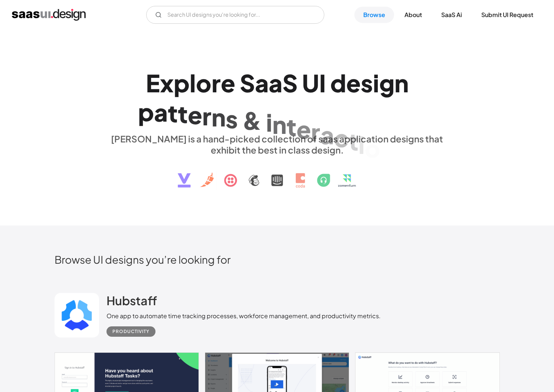  What do you see at coordinates (244, 316) in the screenshot?
I see `div: One app to automate time tracking processes, workforce management, and productivity metrics.` at bounding box center [244, 316].